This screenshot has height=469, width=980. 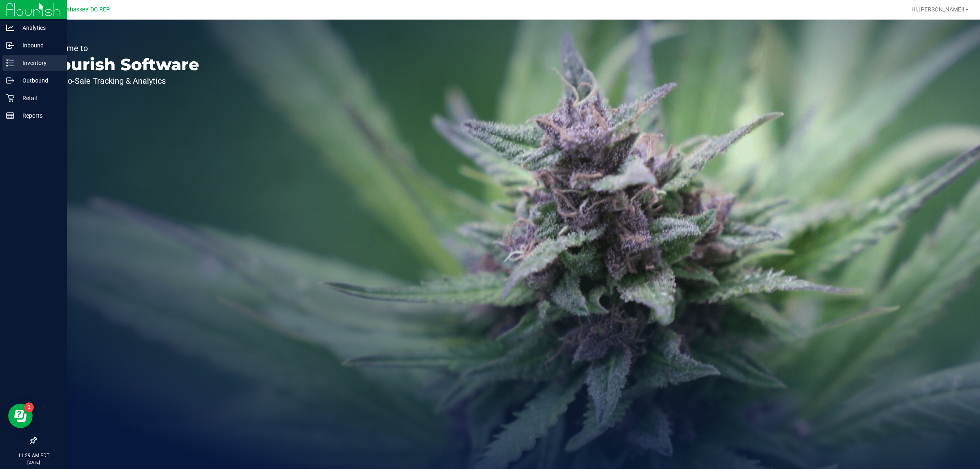 What do you see at coordinates (10, 98) in the screenshot?
I see `inline-svg: Retail` at bounding box center [10, 98].